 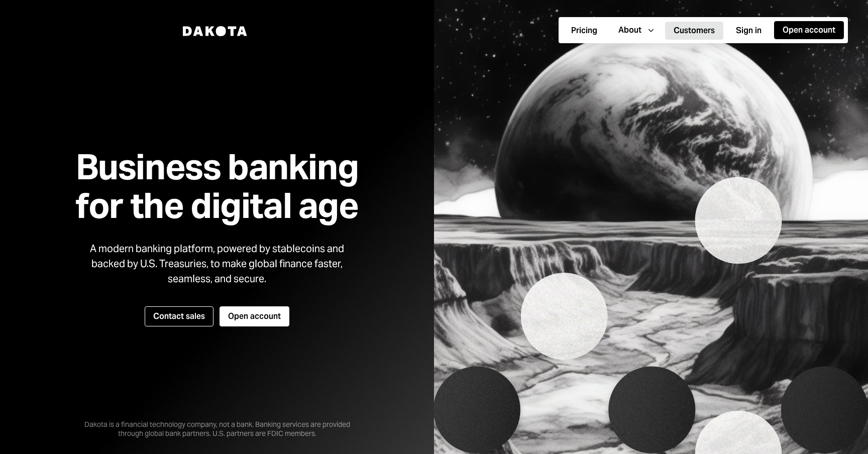 I want to click on h1: Business banking for the digital age, so click(x=217, y=186).